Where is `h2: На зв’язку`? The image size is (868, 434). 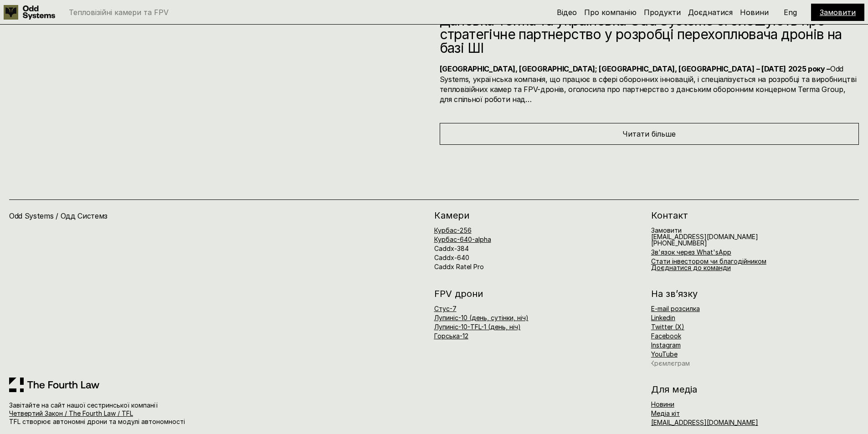 h2: На зв’язку is located at coordinates (674, 294).